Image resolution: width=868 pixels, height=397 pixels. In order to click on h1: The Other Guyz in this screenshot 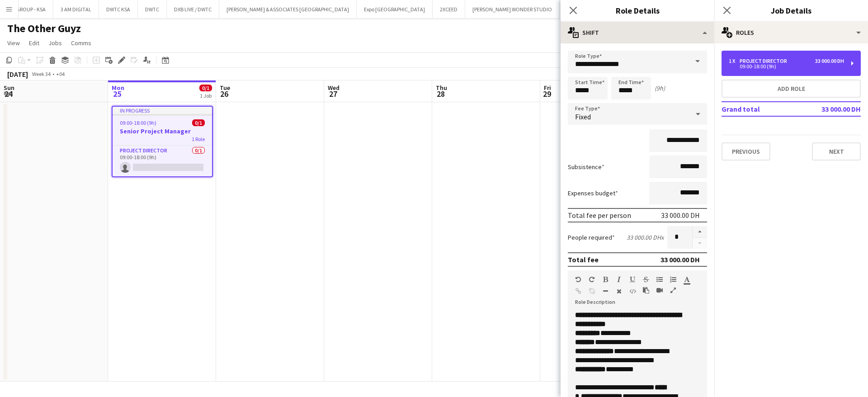, I will do `click(44, 28)`.